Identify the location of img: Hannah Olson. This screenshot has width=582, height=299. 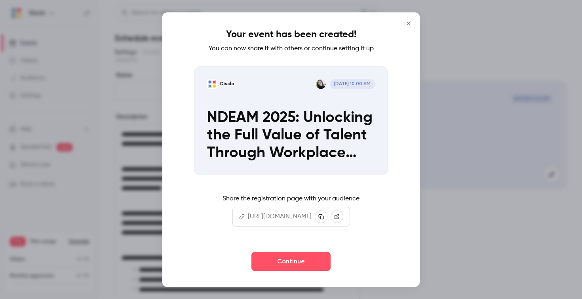
(321, 84).